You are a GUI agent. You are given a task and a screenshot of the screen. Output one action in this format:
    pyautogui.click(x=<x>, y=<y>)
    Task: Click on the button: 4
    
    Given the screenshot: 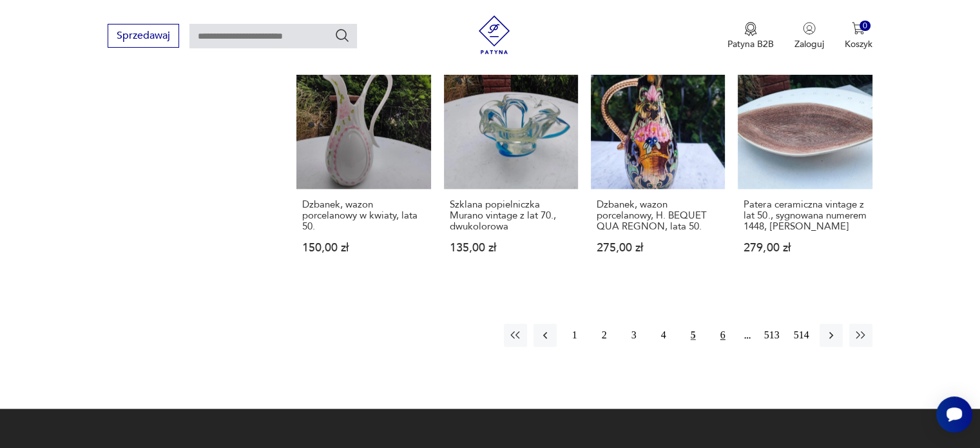 What is the action you would take?
    pyautogui.click(x=664, y=335)
    